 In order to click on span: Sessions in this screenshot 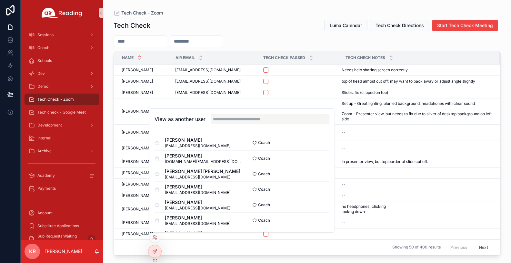, I will do `click(45, 35)`.